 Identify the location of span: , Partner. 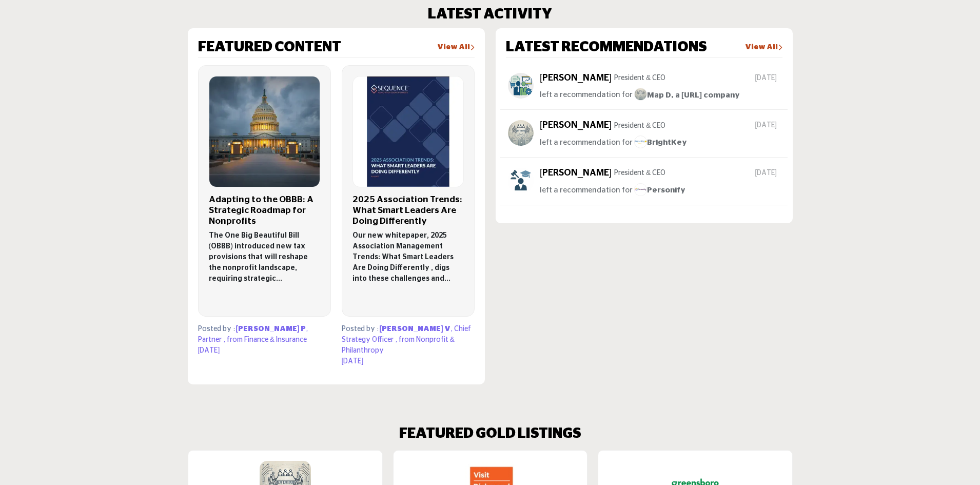
(253, 334).